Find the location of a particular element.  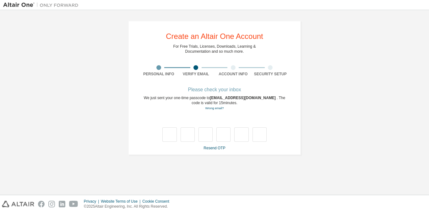

div: Security Setup is located at coordinates (270, 74).